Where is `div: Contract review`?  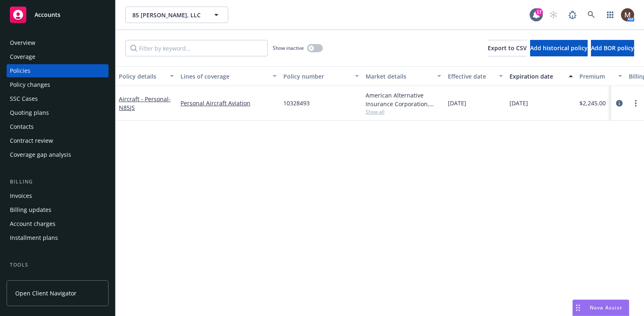
div: Contract review is located at coordinates (31, 140).